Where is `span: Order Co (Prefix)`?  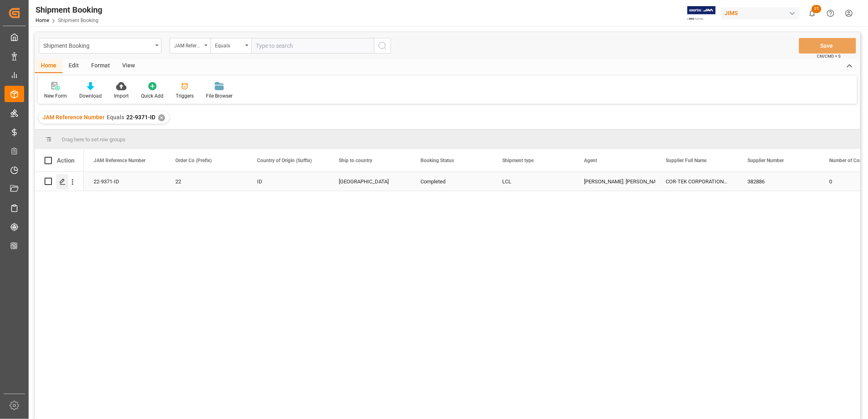
span: Order Co (Prefix) is located at coordinates (194, 161).